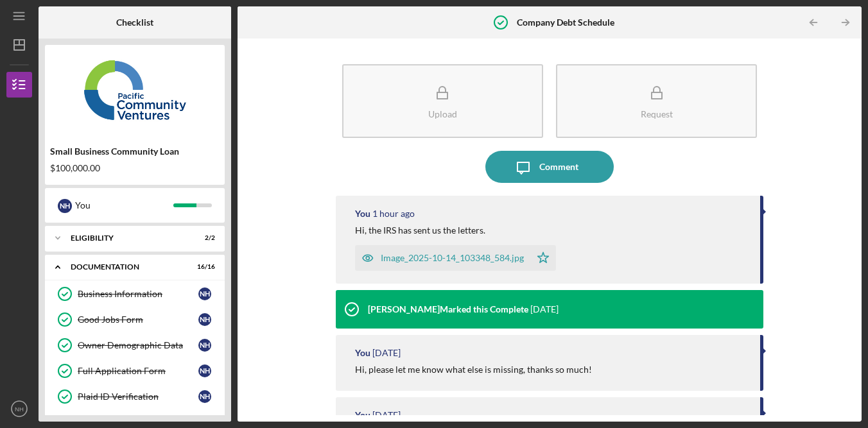 Image resolution: width=868 pixels, height=428 pixels. I want to click on b: Checklist, so click(135, 22).